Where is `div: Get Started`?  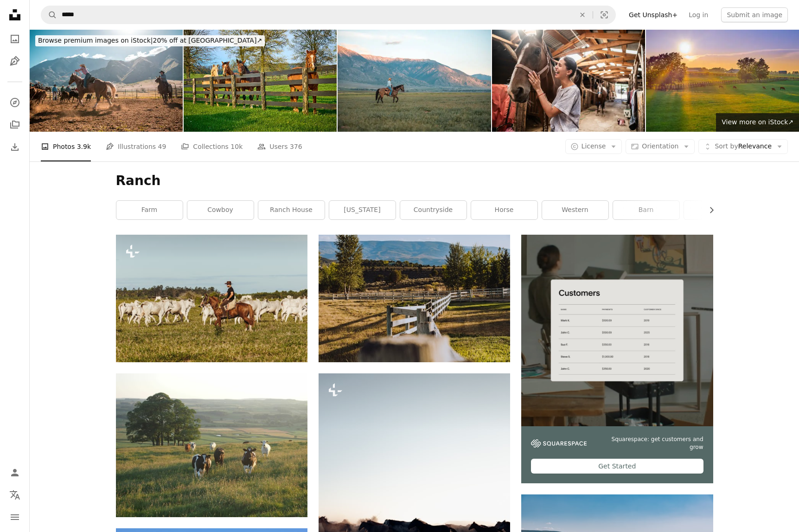 div: Get Started is located at coordinates (617, 466).